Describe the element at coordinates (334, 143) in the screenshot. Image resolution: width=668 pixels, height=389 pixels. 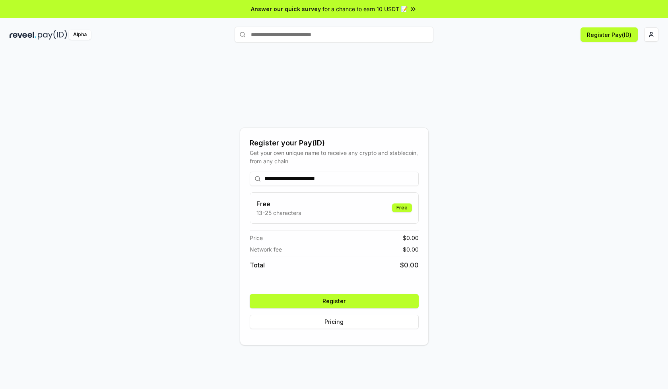
I see `div: Register your Pay(ID)` at that location.